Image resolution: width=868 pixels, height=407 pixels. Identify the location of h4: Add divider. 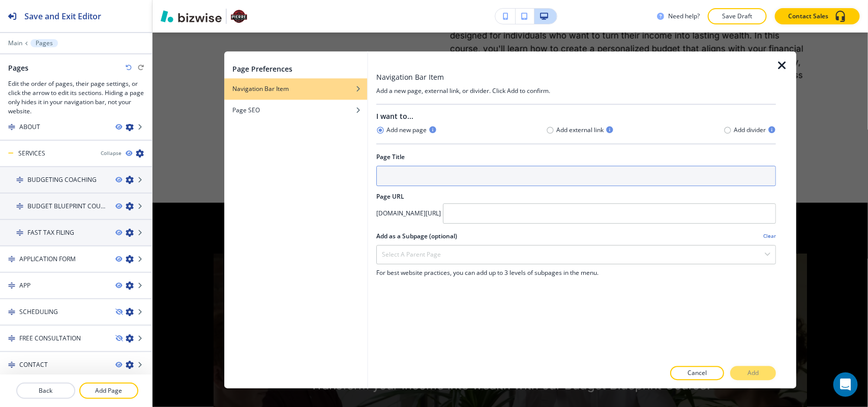
(750, 130).